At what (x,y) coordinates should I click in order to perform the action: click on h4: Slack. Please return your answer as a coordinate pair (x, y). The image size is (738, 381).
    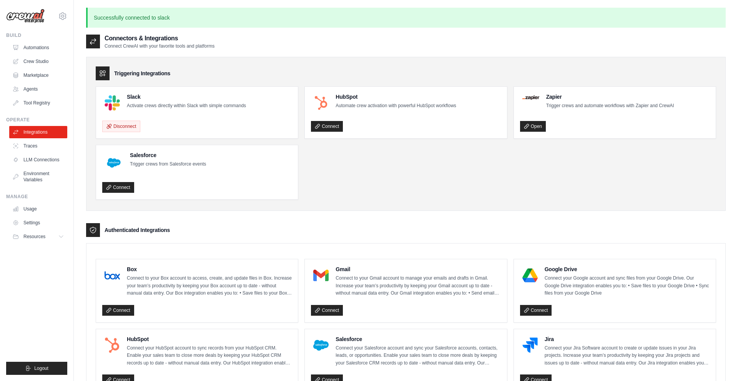
    Looking at the image, I should click on (186, 97).